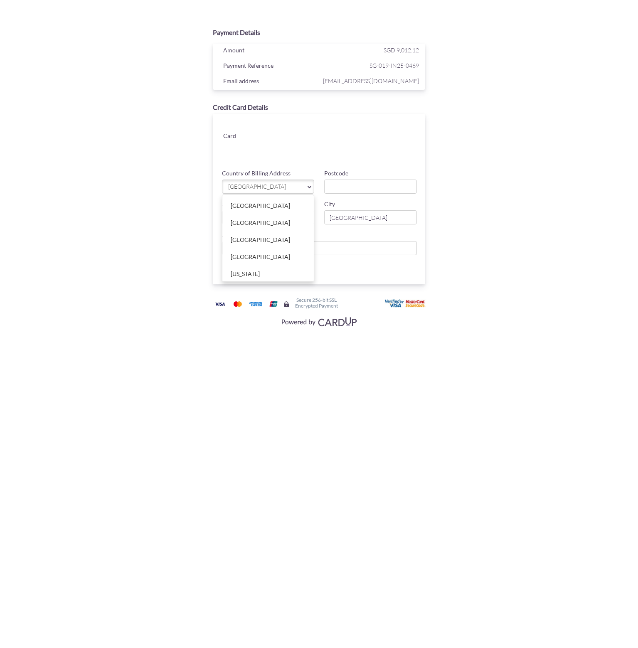 Image resolution: width=638 pixels, height=648 pixels. I want to click on h6: Secure 256-bit SSL Encrypted Payment, so click(316, 303).